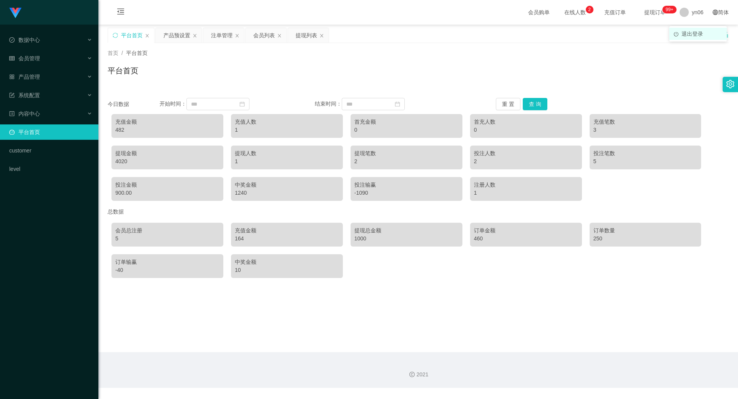 This screenshot has height=399, width=738. Describe the element at coordinates (167, 193) in the screenshot. I see `div: 900.00` at that location.